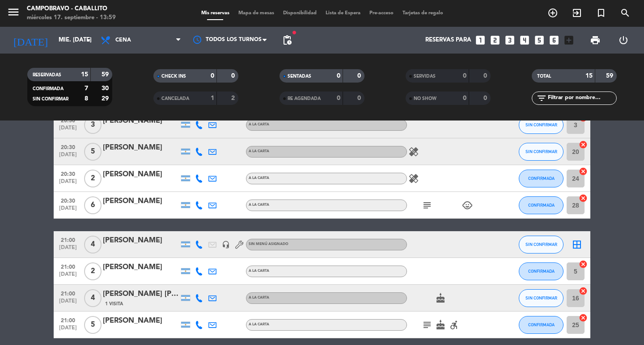 The height and width of the screenshot is (345, 644). I want to click on span: Reservas para, so click(448, 40).